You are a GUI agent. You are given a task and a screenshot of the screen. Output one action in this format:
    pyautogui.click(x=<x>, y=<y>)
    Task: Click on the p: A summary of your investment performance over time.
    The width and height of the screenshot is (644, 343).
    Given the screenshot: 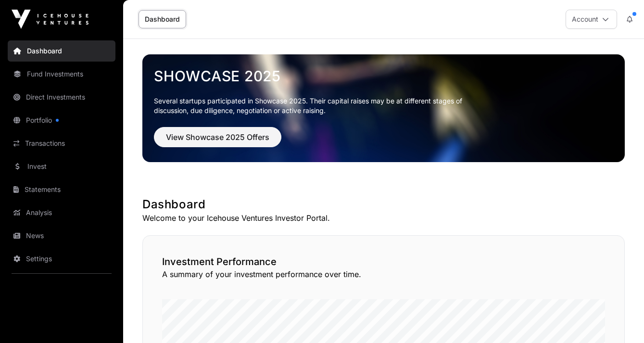 What is the action you would take?
    pyautogui.click(x=383, y=274)
    